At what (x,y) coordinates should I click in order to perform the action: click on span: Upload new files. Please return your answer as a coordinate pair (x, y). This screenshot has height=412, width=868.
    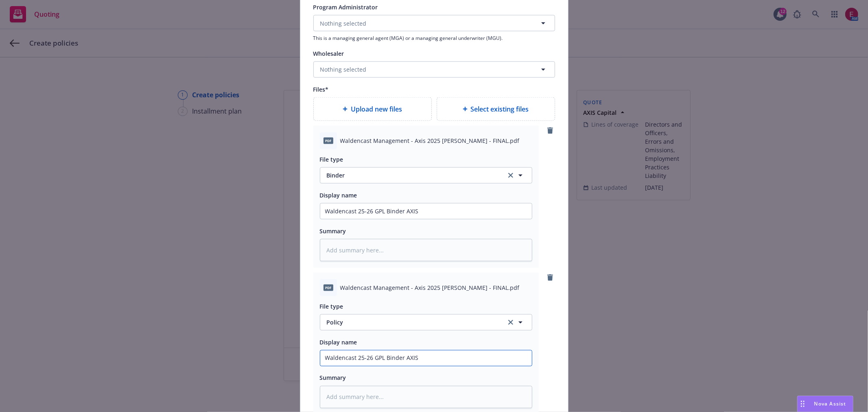
    Looking at the image, I should click on (377, 109).